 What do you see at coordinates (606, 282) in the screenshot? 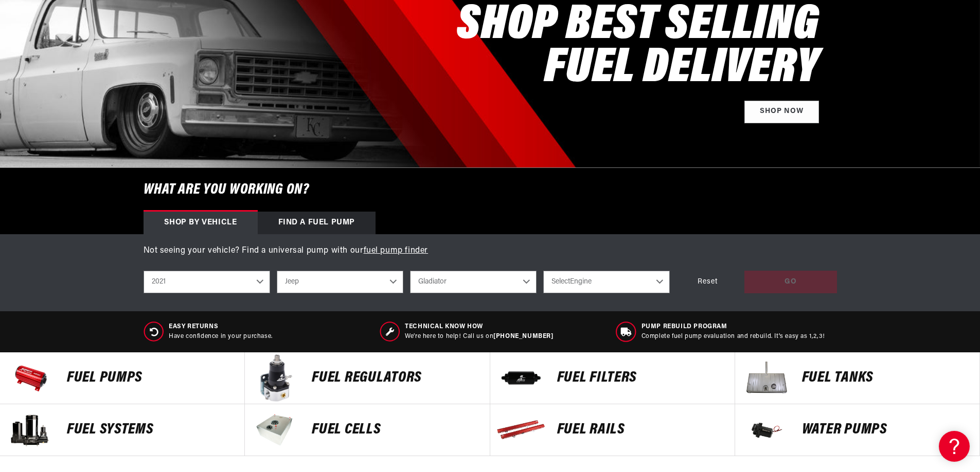
I see `select: Engine` at bounding box center [606, 282].